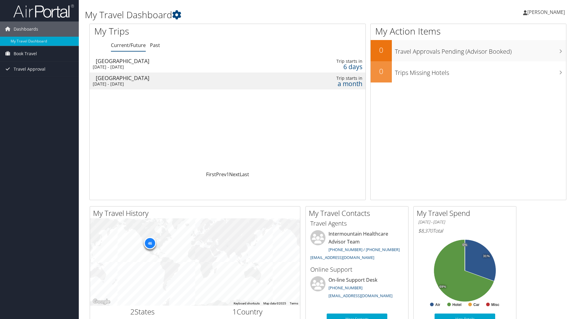 The width and height of the screenshot is (577, 319). I want to click on tspan: 31%, so click(487, 256).